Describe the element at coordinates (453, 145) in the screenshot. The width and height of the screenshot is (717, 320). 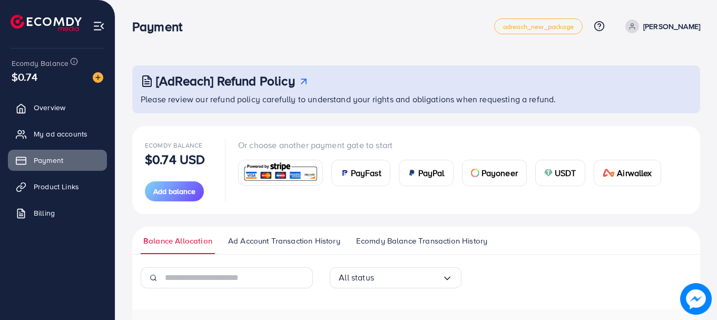
I see `p: Or choose another payment gate to start` at that location.